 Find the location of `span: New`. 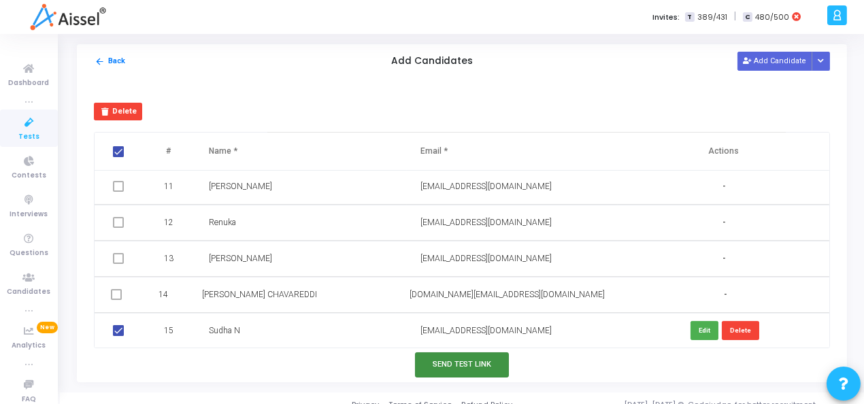

span: New is located at coordinates (47, 327).